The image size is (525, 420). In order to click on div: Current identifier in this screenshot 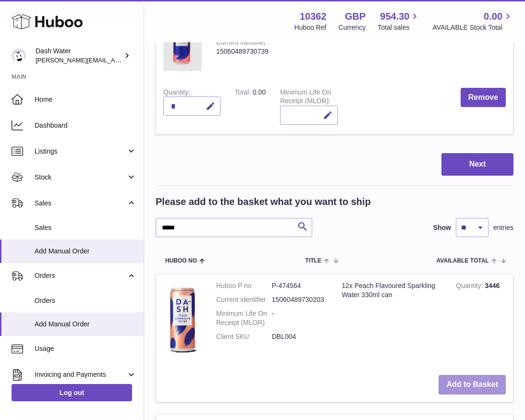, I will do `click(242, 43)`.